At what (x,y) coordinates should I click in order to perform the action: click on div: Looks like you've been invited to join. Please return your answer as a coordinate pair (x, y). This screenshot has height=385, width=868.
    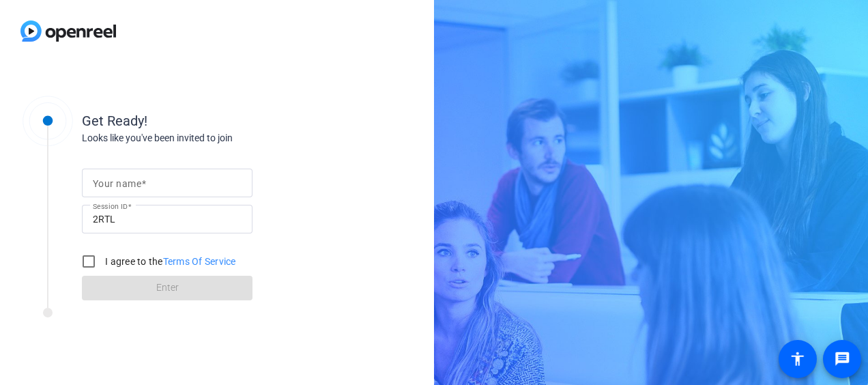
    Looking at the image, I should click on (219, 138).